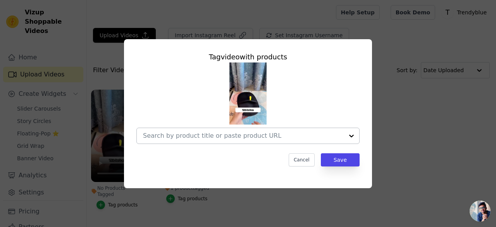 Image resolution: width=496 pixels, height=227 pixels. What do you see at coordinates (248, 57) in the screenshot?
I see `div: Tag video with products` at bounding box center [248, 57].